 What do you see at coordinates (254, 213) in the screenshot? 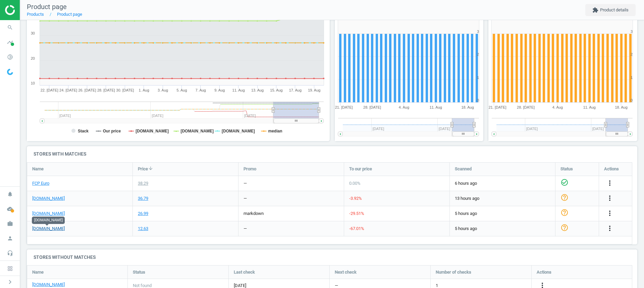
I see `span: markdown` at bounding box center [254, 213].